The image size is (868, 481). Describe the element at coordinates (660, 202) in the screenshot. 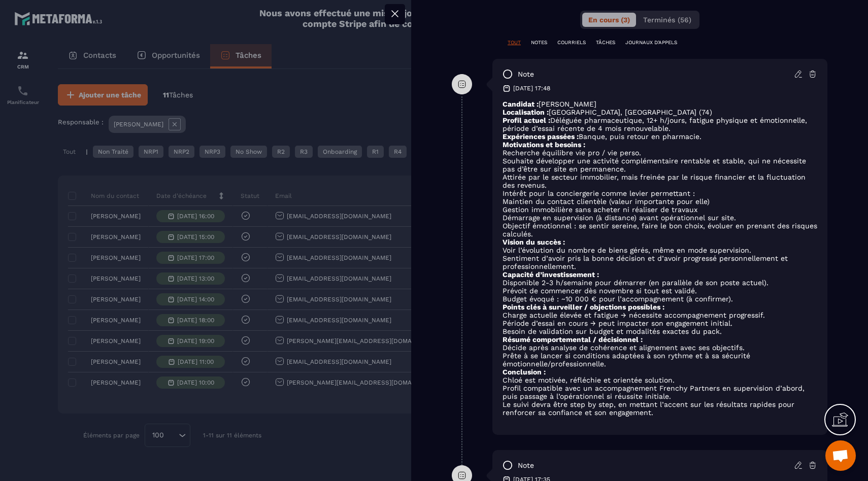

I see `li: Maintien du contact clientèle (valeur importante pour elle)` at that location.